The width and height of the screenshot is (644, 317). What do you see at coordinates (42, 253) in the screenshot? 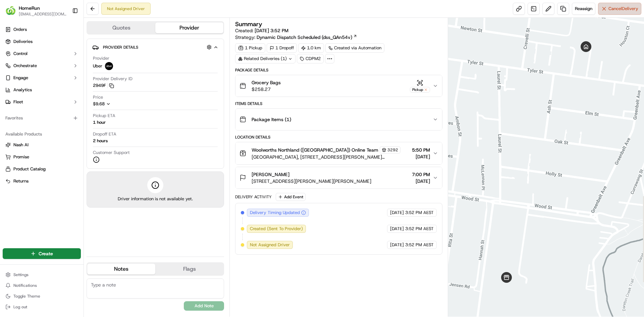
I see `button: Create` at bounding box center [42, 253].